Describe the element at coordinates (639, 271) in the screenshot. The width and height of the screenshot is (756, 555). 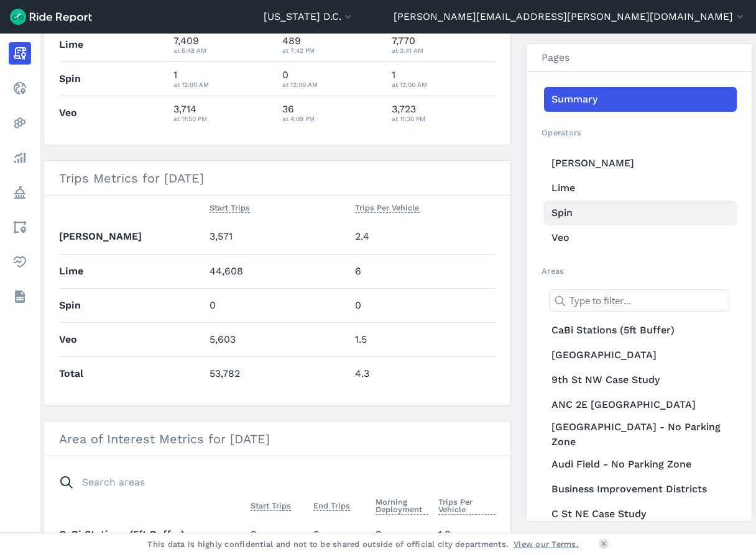
I see `h2: Areas` at that location.